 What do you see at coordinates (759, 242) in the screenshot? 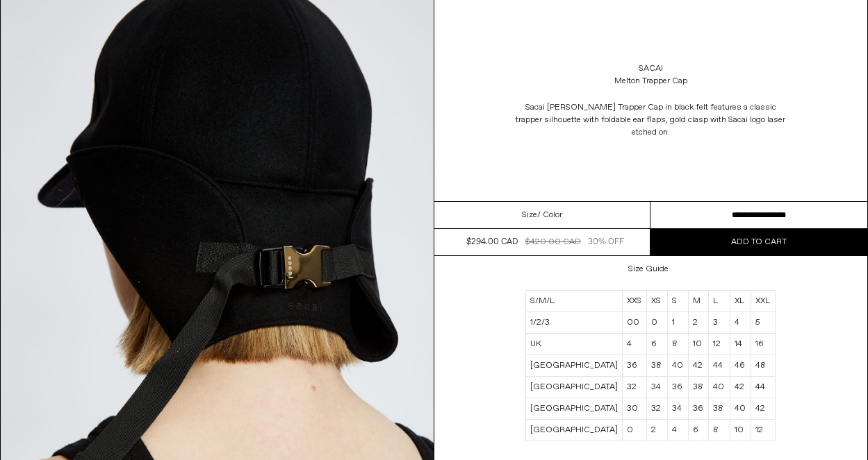
I see `button: Add to cart` at bounding box center [759, 242].